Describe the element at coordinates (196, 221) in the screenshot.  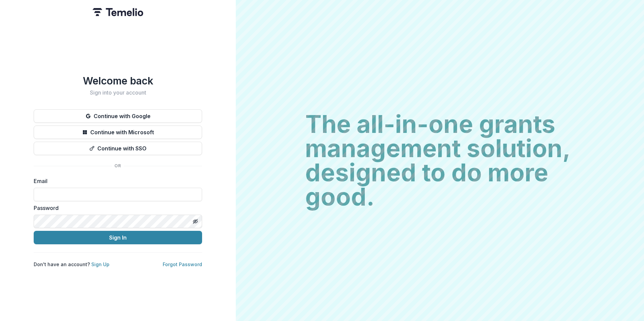
I see `button: Toggle password visibility` at that location.